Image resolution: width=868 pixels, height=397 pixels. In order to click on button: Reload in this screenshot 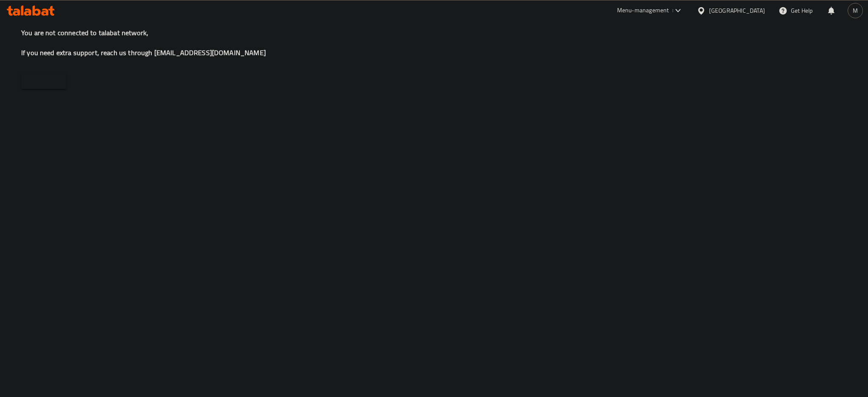, I will do `click(44, 81)`.